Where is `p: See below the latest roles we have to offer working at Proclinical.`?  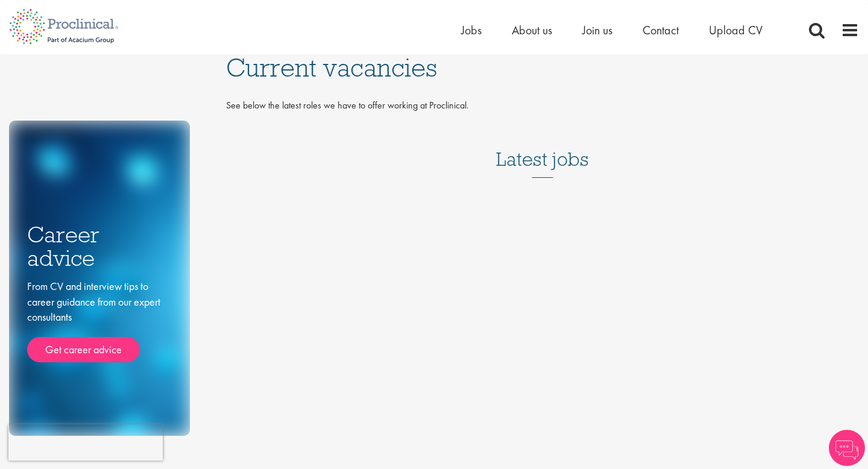 p: See below the latest roles we have to offer working at Proclinical. is located at coordinates (542, 106).